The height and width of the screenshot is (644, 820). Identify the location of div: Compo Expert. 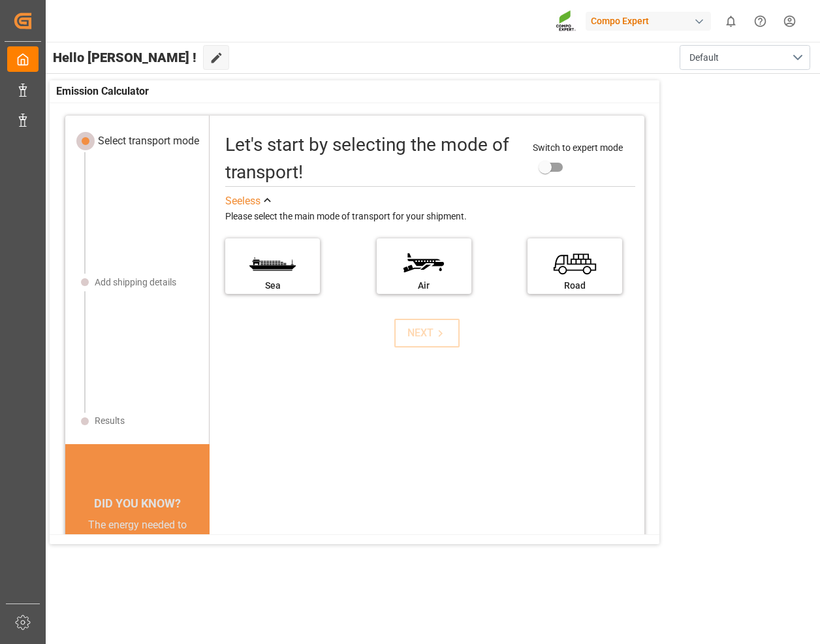
(649, 21).